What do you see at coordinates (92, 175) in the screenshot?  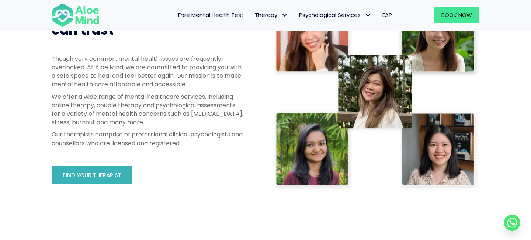 I see `span: Find your therapist` at bounding box center [92, 175].